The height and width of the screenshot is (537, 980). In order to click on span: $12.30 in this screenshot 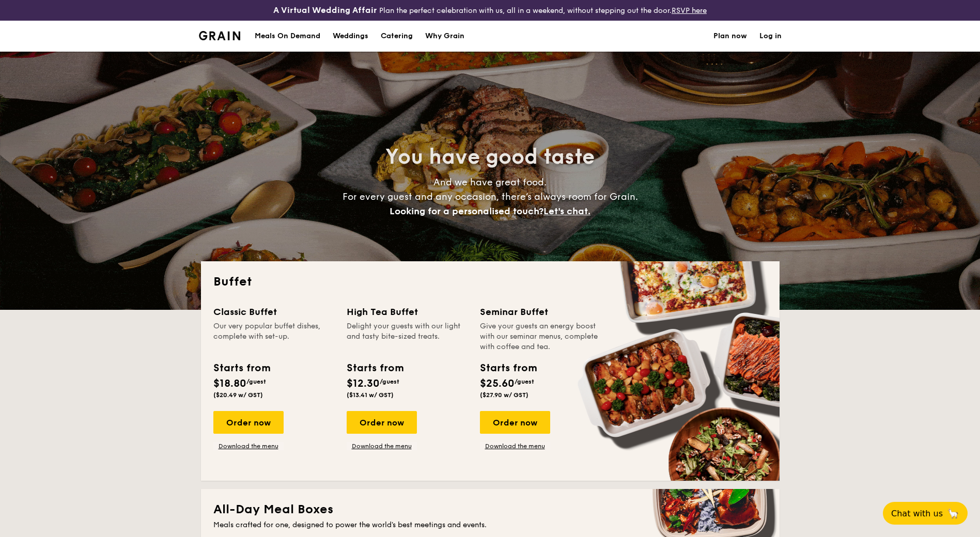, I will do `click(363, 384)`.